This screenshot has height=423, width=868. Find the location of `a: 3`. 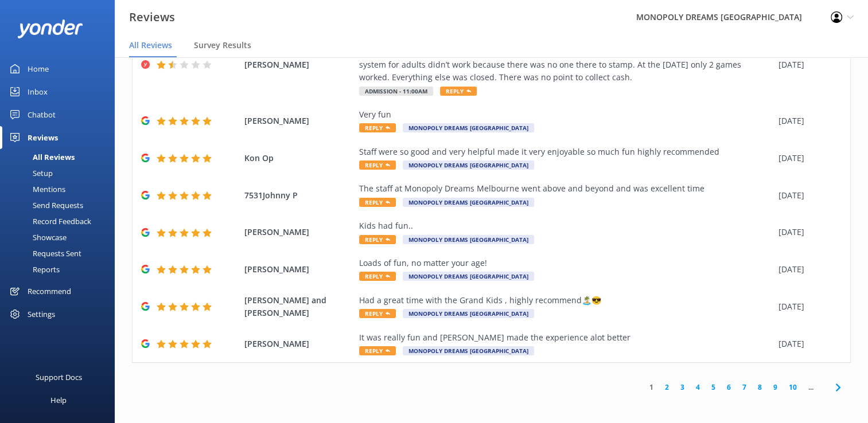

a: 3 is located at coordinates (682, 387).